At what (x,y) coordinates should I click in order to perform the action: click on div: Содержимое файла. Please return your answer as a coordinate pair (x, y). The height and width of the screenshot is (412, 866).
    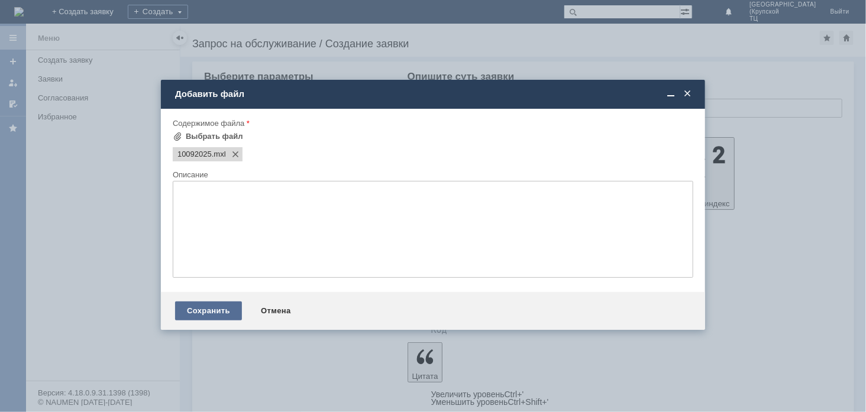
    Looking at the image, I should click on (432, 123).